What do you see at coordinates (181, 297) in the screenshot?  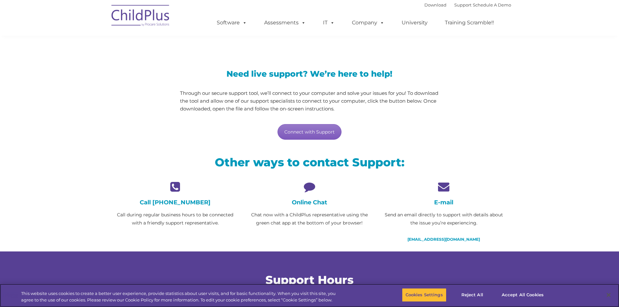 I see `div: This website uses cookies to create a better user experience, provide statistics about user visit...` at bounding box center [181, 297].